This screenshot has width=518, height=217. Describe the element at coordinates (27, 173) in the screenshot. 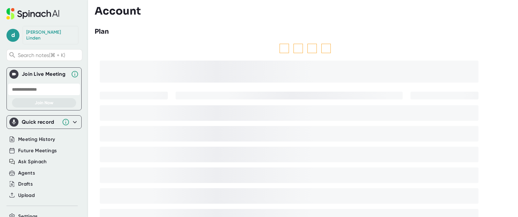

I see `div: Agents` at that location.